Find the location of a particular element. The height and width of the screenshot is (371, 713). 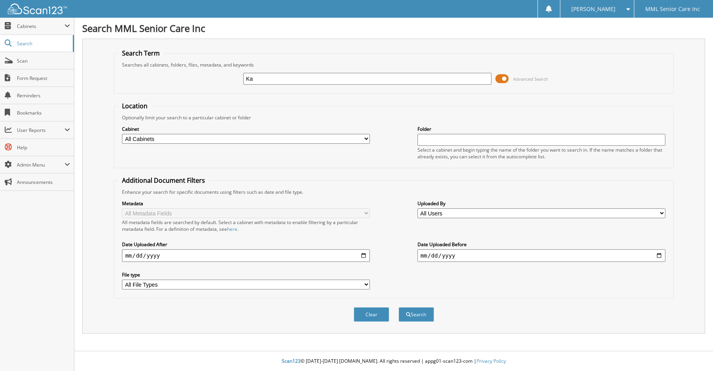

h1: Search MML Senior Care Inc is located at coordinates (393, 28).